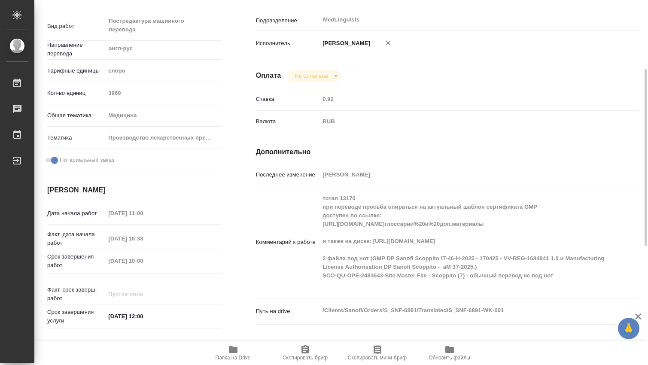 The image size is (648, 365). What do you see at coordinates (311, 76) in the screenshot?
I see `button: Не оплачена` at bounding box center [311, 76].